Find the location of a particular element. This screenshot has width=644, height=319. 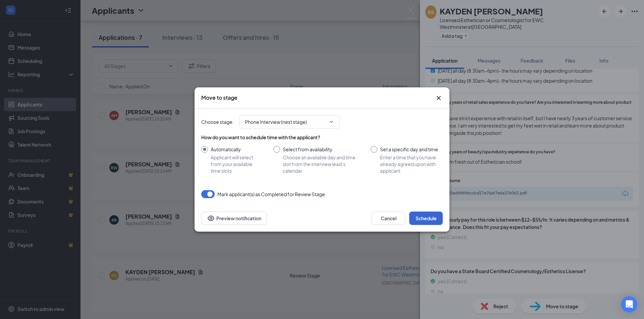

button: Close is located at coordinates (439, 98).